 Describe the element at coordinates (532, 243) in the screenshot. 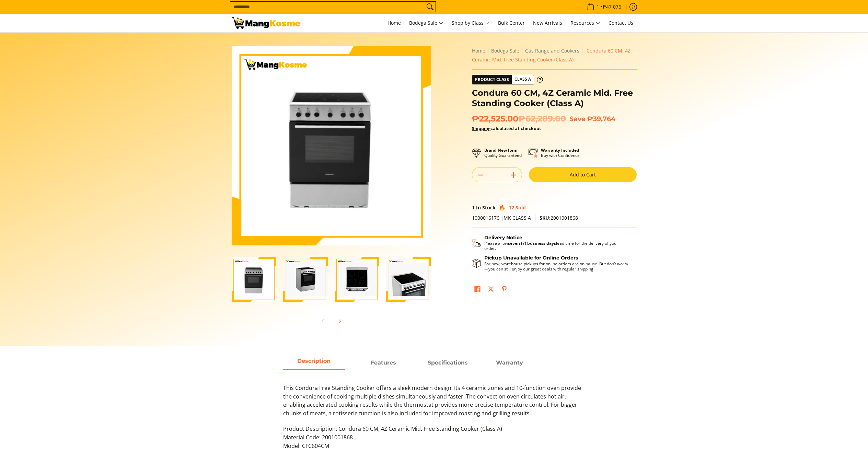

I see `strong: seven (7) business days` at that location.